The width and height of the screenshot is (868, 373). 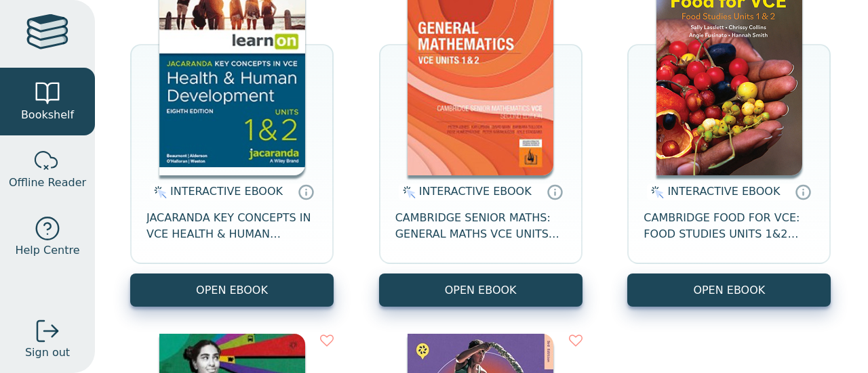 What do you see at coordinates (48, 115) in the screenshot?
I see `span: Bookshelf` at bounding box center [48, 115].